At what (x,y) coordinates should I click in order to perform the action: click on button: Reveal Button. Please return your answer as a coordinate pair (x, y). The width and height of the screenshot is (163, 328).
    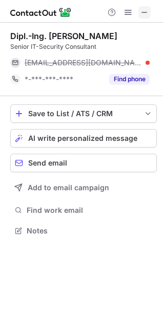
    Looking at the image, I should click on (129, 79).